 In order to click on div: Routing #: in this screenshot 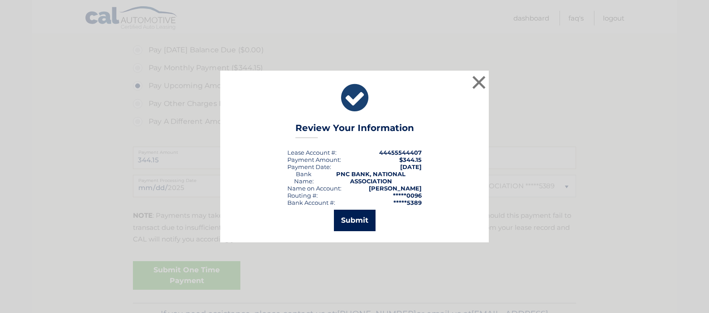, I will do `click(302, 196)`.